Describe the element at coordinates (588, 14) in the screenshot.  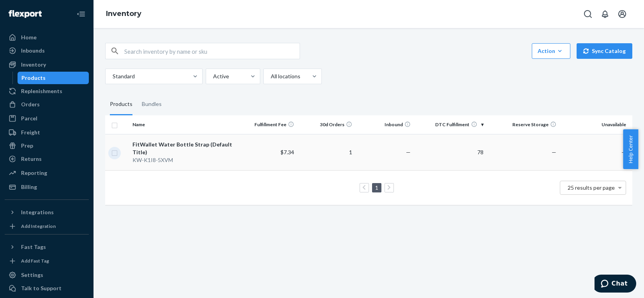
I see `button: Open Search Box` at that location.